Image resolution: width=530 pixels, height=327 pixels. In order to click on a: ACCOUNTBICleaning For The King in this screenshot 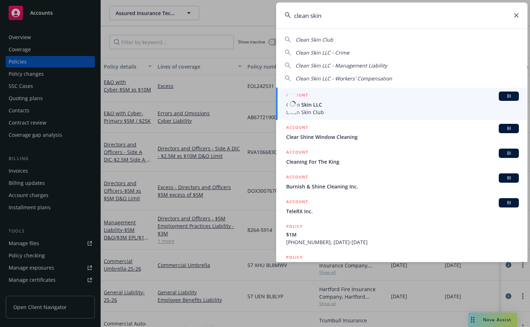, I will do `click(402, 157)`.